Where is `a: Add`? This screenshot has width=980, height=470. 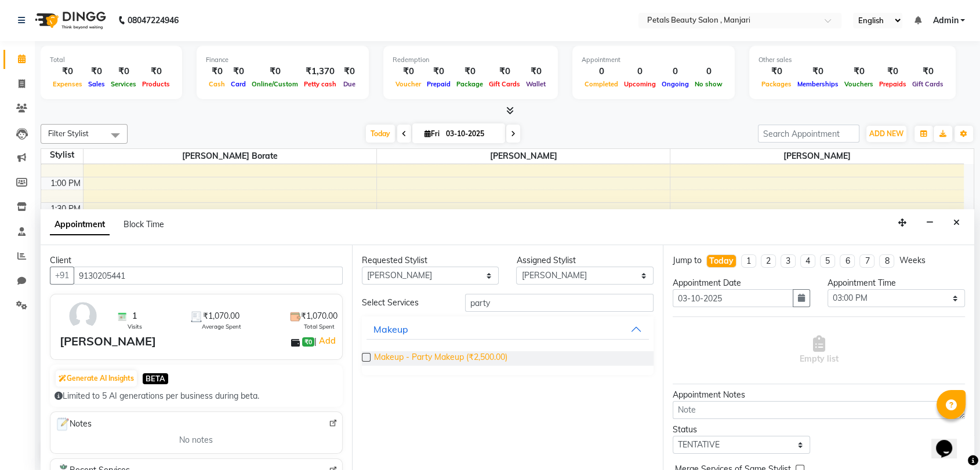
a: Add is located at coordinates (326, 341).